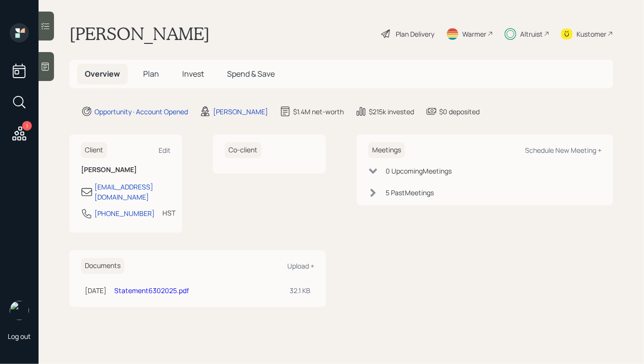 Image resolution: width=644 pixels, height=364 pixels. I want to click on div: Log out, so click(19, 336).